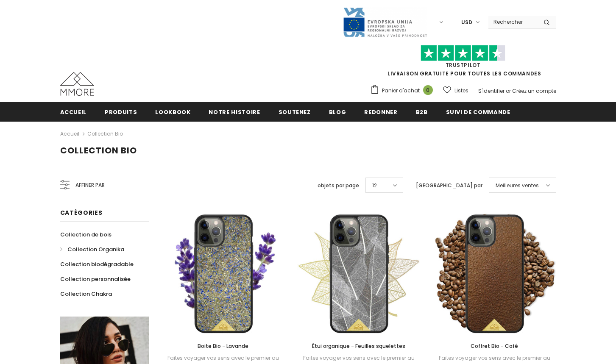 The height and width of the screenshot is (364, 616). Describe the element at coordinates (491, 91) in the screenshot. I see `a: S'identifier` at that location.